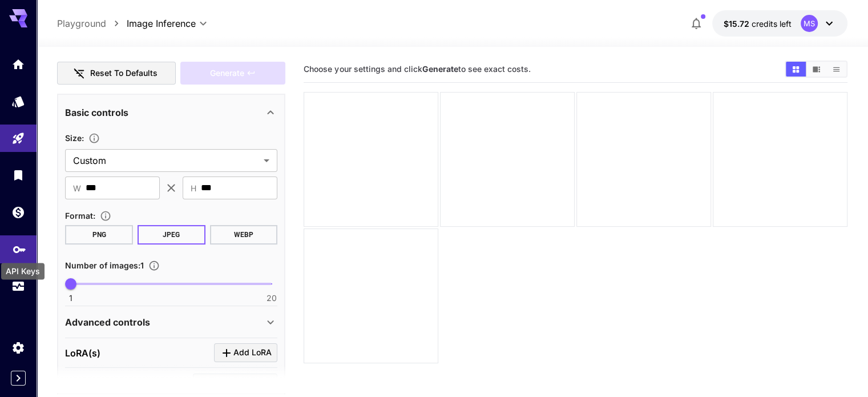 The width and height of the screenshot is (868, 397). I want to click on span: Size :, so click(74, 138).